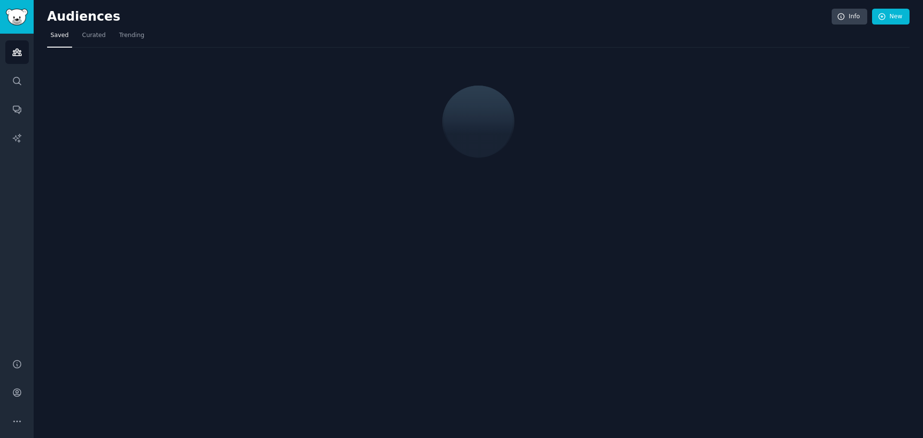 This screenshot has height=438, width=923. What do you see at coordinates (440, 17) in the screenshot?
I see `h2: Audiences` at bounding box center [440, 17].